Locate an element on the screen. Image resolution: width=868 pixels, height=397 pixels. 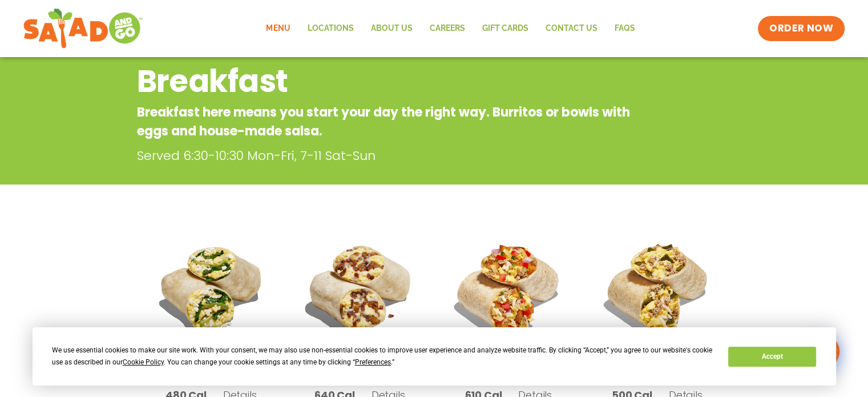
a: ORDER NOW is located at coordinates (801, 29).